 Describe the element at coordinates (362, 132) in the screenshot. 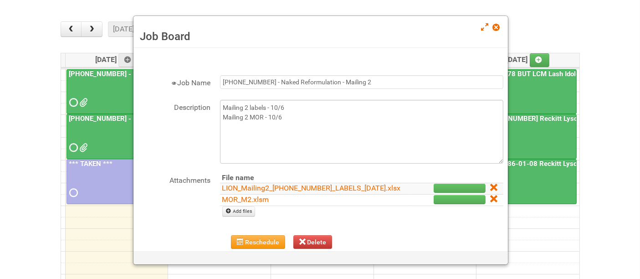

I see `textarea: Mailing 2 labels - 10/6 Mailing 2 MOR - 10/6` at that location.